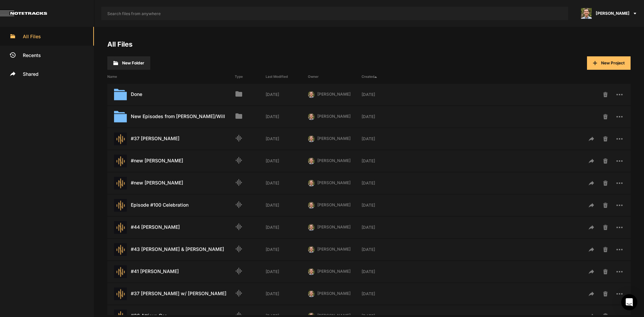  I want to click on div: Last Modified, so click(287, 76).